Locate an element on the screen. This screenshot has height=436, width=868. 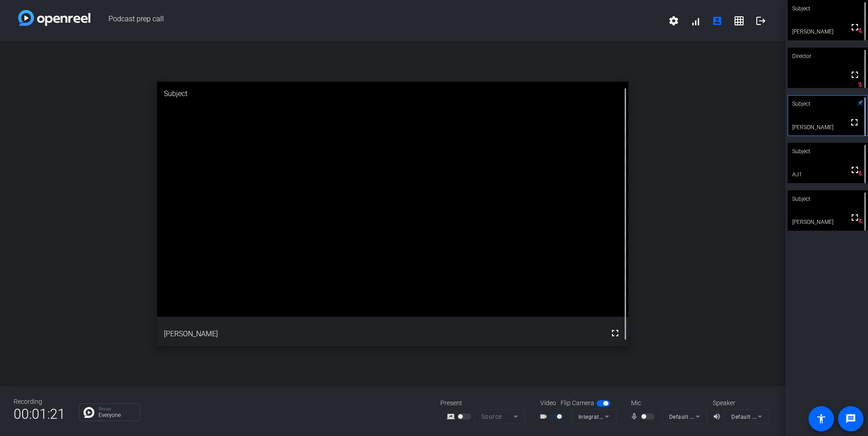
mat-icon: screen_share_outline is located at coordinates (452, 417).